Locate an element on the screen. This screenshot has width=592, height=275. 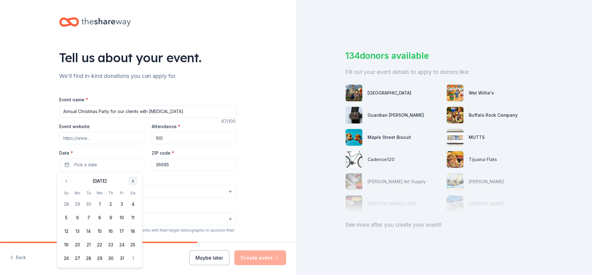
th: Friday is located at coordinates (122, 193).